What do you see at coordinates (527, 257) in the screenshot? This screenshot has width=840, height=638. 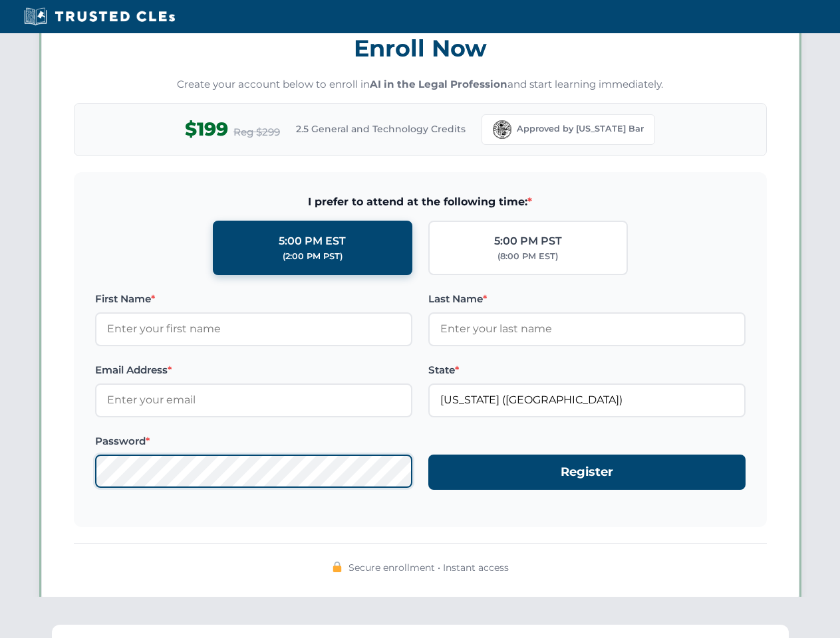 I see `div: (8:00 PM EST)` at bounding box center [527, 257].